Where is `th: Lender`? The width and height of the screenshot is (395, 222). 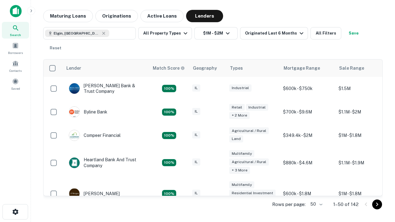
th: Lender is located at coordinates (106, 68).